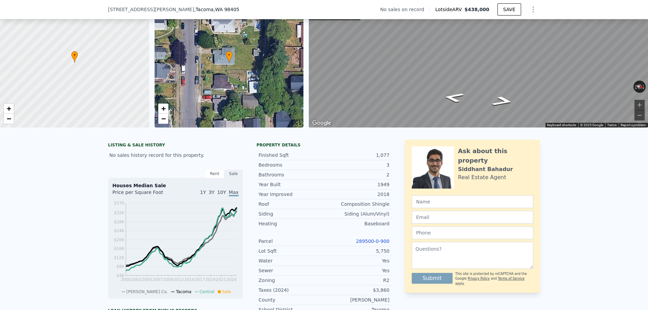  What do you see at coordinates (291, 194) in the screenshot?
I see `div: Year Improved` at bounding box center [291, 194].